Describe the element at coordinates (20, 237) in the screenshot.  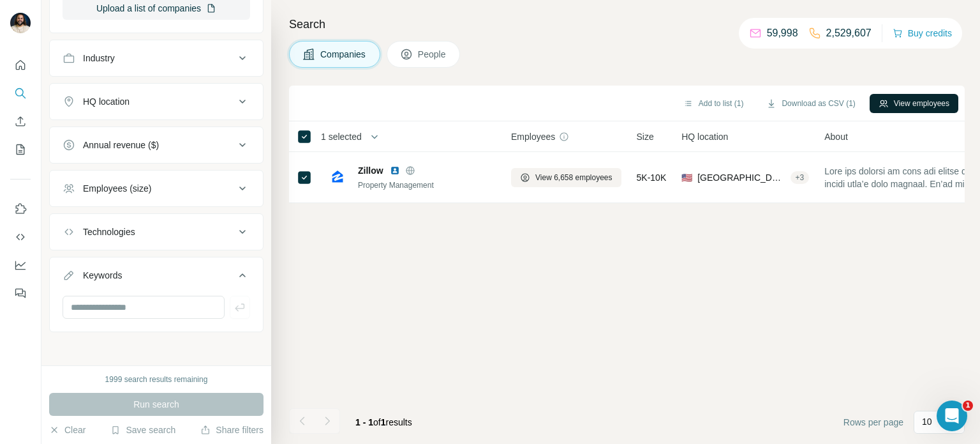
I see `button: Use Surfe API` at that location.